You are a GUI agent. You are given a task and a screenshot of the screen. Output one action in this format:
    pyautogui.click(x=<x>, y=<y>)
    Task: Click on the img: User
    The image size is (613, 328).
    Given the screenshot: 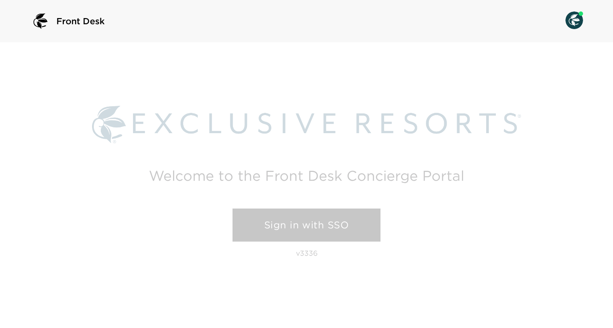 What is the action you would take?
    pyautogui.click(x=574, y=20)
    